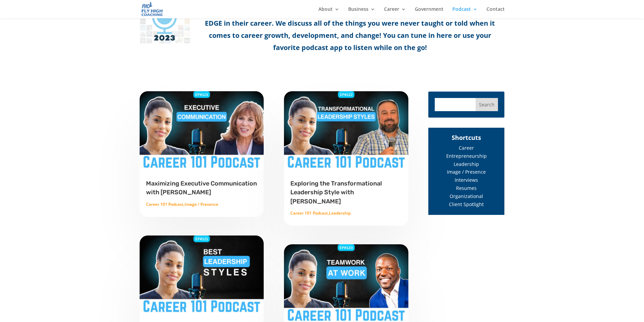 The height and width of the screenshot is (322, 644). Describe the element at coordinates (346, 130) in the screenshot. I see `img: Exploring the Transformational Leadership Style with Hakim Lakhdar` at that location.